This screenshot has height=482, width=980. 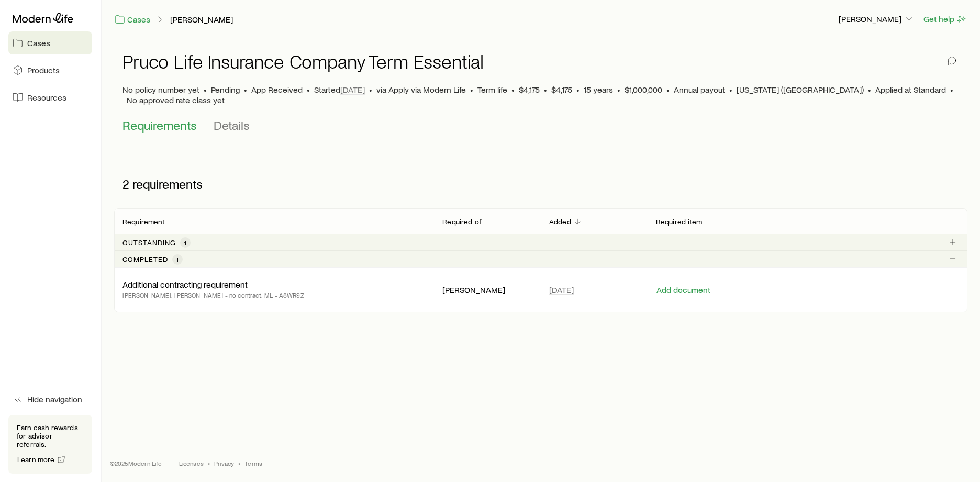 I want to click on span: Annual payout, so click(x=699, y=89).